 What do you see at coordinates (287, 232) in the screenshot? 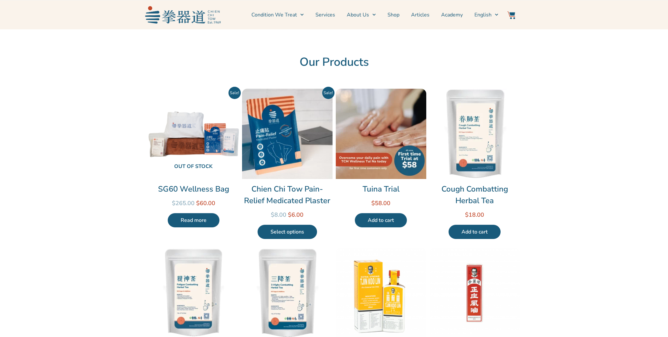
I see `a: Select options for “Chien Chi Tow Pain-Relief Medicated Plaster”` at bounding box center [287, 232].